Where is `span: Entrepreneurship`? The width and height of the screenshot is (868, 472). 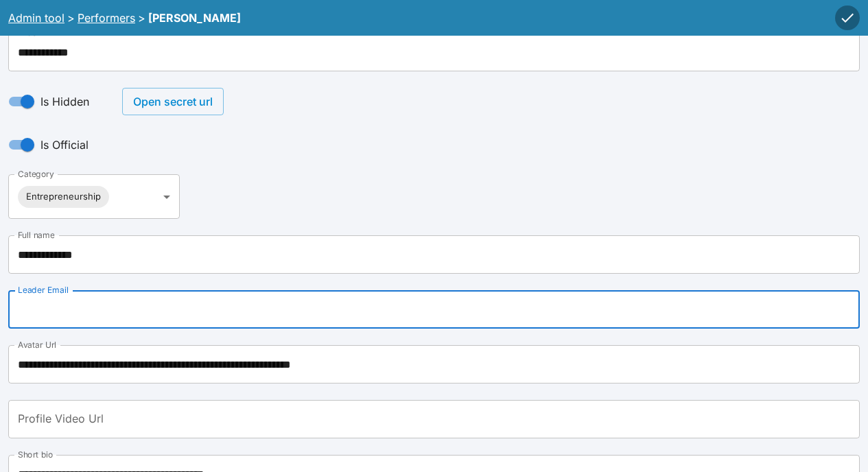
span: Entrepreneurship is located at coordinates (63, 196).